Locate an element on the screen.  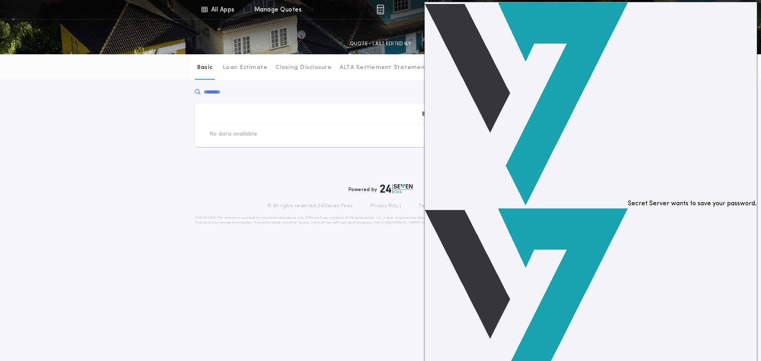
p: Basic is located at coordinates (205, 68).